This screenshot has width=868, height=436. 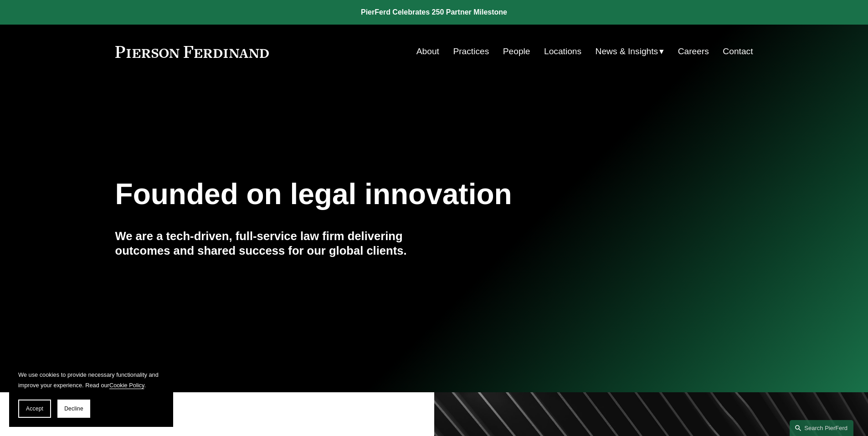 I want to click on a: About, so click(x=428, y=51).